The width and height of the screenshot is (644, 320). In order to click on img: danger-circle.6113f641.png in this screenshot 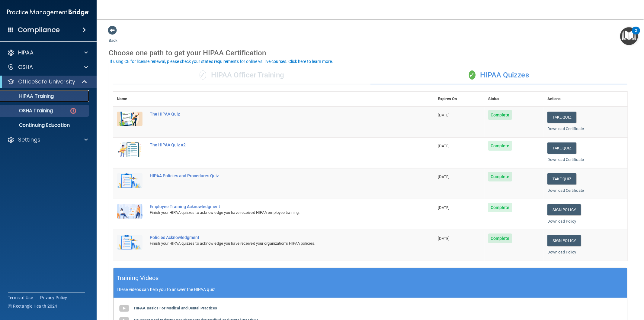, I will do `click(73, 111)`.